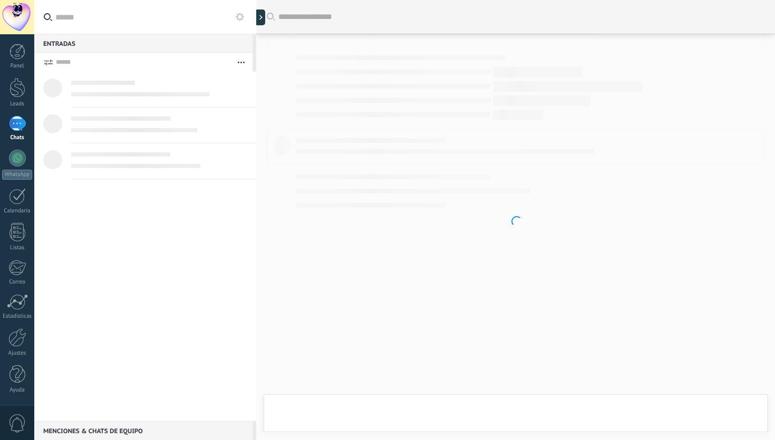 The width and height of the screenshot is (775, 440). Describe the element at coordinates (17, 104) in the screenshot. I see `div: Leads` at that location.